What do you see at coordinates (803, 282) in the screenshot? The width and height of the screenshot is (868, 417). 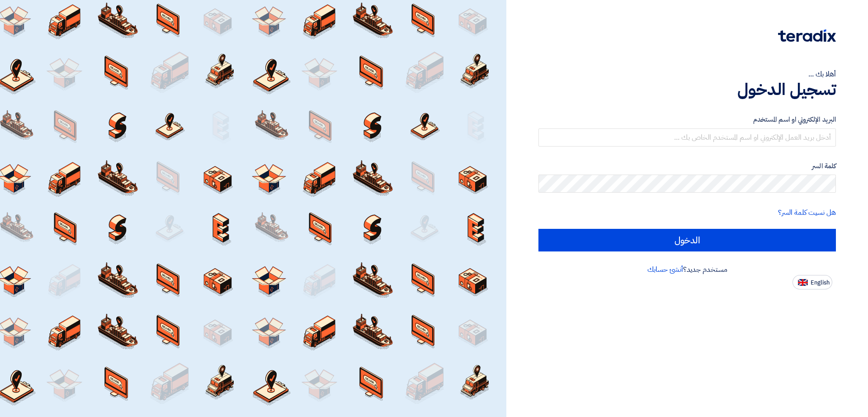 I see `img: en-US.png` at bounding box center [803, 282].